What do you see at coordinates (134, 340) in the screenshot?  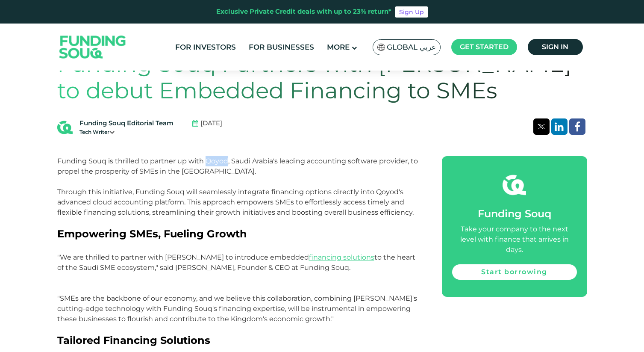 I see `span: Tailored Financing Solutions` at bounding box center [134, 340].